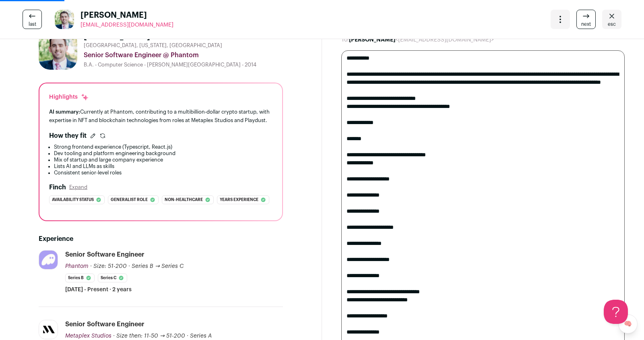 Image resolution: width=644 pixels, height=340 pixels. What do you see at coordinates (49, 329) in the screenshot?
I see `img: 81a6cf071c9516c910bd69d2814457524bae80d260782c48285da743490c23b6.jpg` at bounding box center [49, 329].